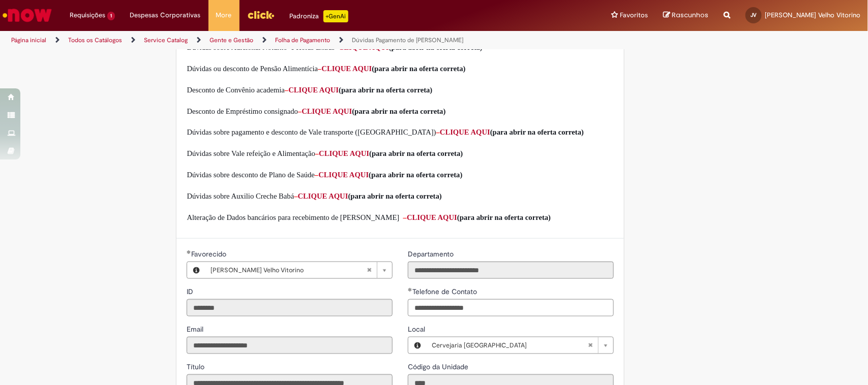 This screenshot has width=868, height=385. I want to click on span: Favoritos, so click(633, 15).